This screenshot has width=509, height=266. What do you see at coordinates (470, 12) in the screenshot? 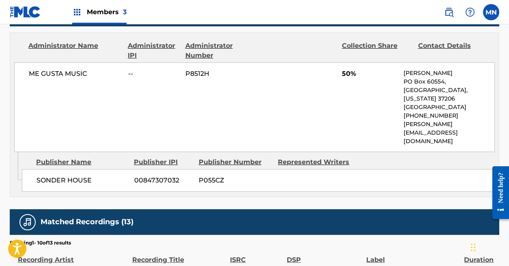
I see `div: Help` at bounding box center [470, 12].